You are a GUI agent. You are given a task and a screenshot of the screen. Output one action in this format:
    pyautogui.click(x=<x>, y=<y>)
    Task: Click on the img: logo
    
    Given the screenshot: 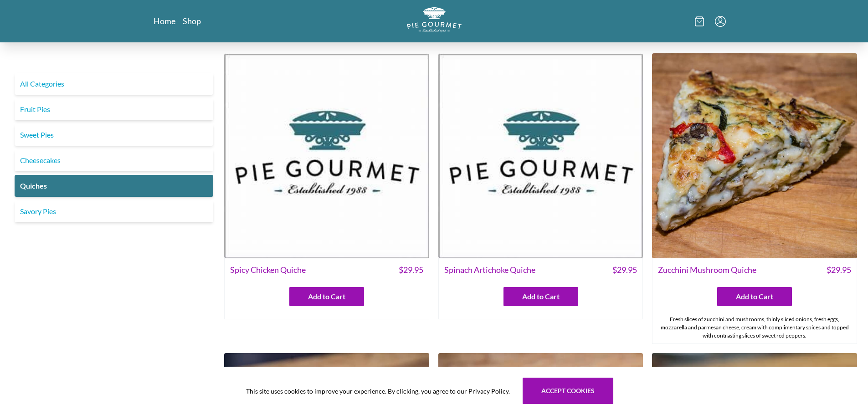 What is the action you would take?
    pyautogui.click(x=434, y=19)
    